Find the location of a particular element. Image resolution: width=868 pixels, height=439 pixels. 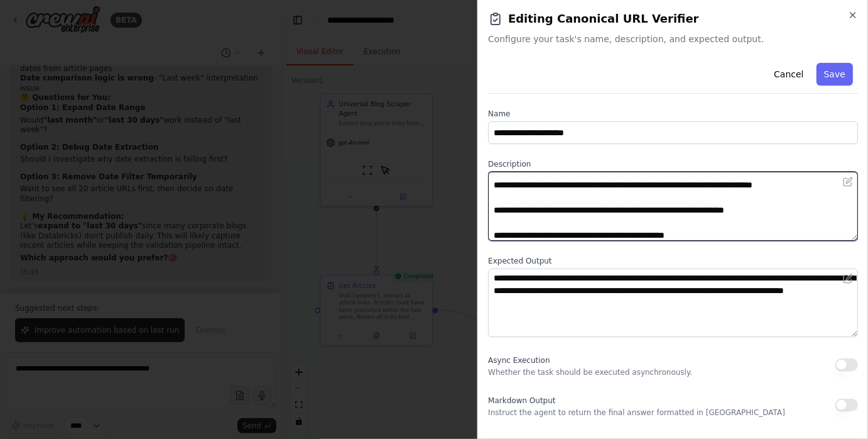

span: Configure your task's name, description, and expected output. is located at coordinates (672, 39).